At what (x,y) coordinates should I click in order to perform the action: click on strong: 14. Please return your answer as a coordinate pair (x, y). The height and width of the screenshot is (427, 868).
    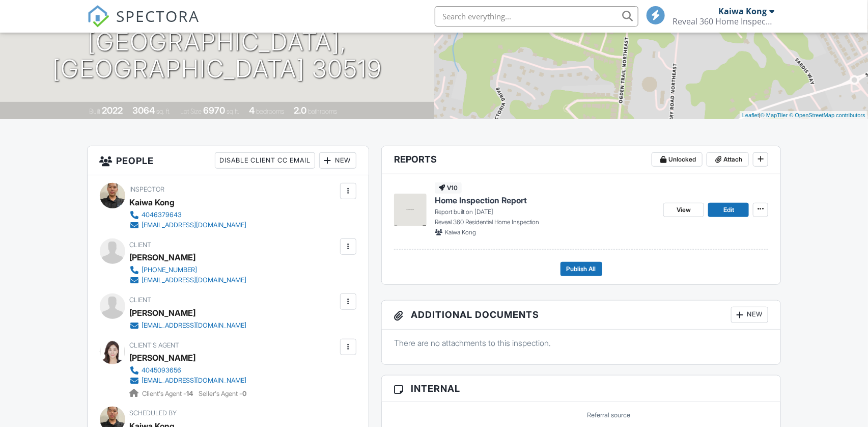
    Looking at the image, I should click on (190, 394).